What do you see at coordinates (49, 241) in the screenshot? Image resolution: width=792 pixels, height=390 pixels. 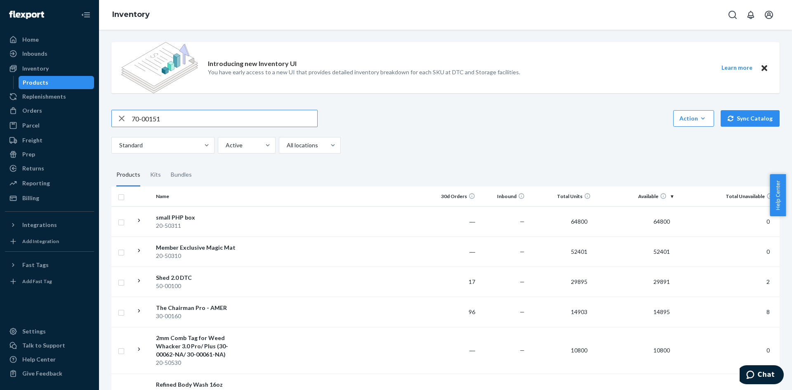 I see `a: Add Integration` at bounding box center [49, 241].